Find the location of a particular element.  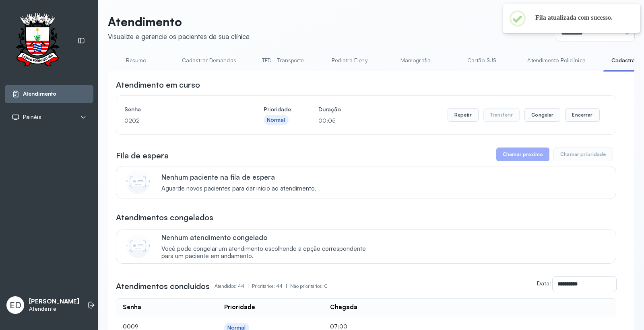

h4: Duração is located at coordinates (330, 109).